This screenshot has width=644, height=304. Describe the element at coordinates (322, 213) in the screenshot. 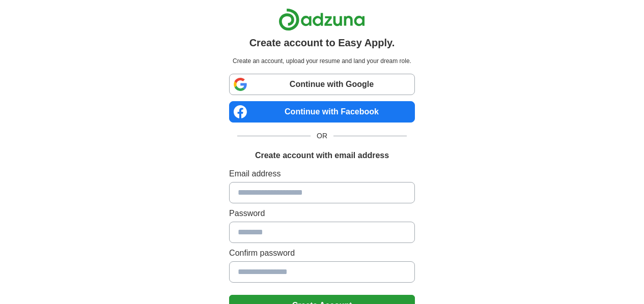

I see `label: Password` at that location.